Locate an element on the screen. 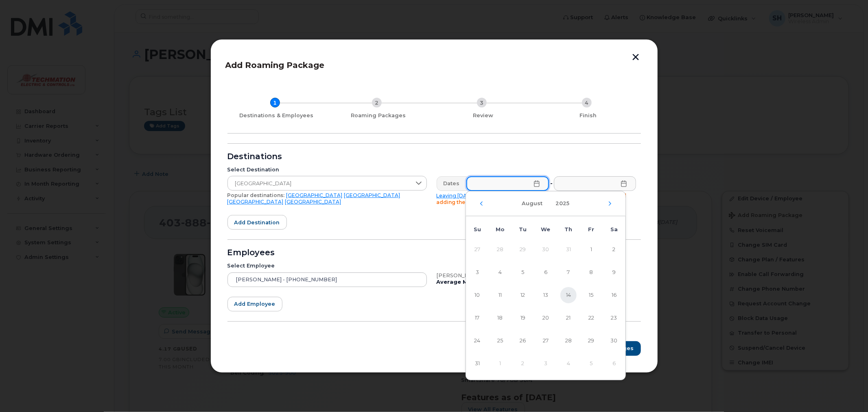  span: Sa is located at coordinates (614, 229).